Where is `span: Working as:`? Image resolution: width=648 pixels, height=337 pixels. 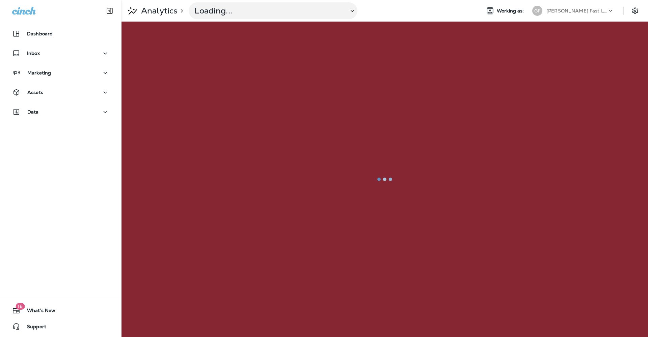 span: Working as: is located at coordinates (511, 11).